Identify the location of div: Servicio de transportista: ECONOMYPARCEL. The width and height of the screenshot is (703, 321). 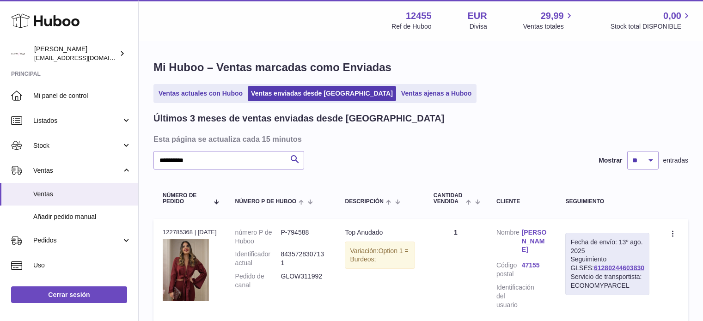
(608, 282).